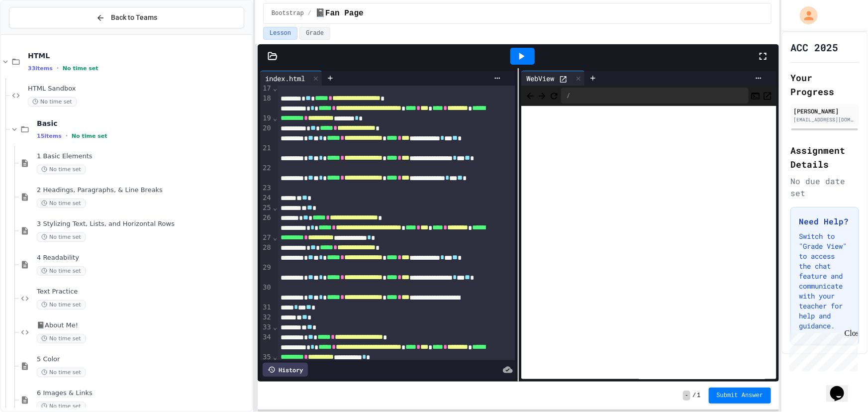 The height and width of the screenshot is (412, 868). Describe the element at coordinates (814, 47) in the screenshot. I see `h1: ACC 2025` at that location.